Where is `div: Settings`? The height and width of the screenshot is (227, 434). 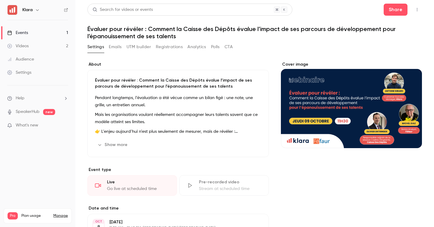
div: Settings is located at coordinates (19, 73).